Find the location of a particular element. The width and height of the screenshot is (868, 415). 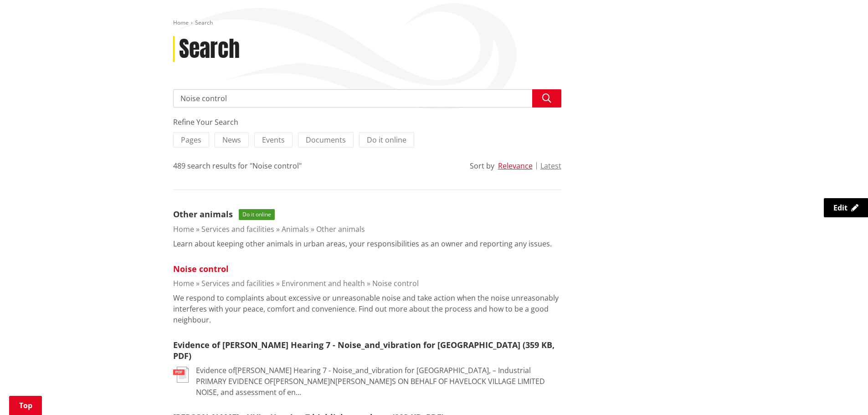

span: Pages is located at coordinates (191, 140).